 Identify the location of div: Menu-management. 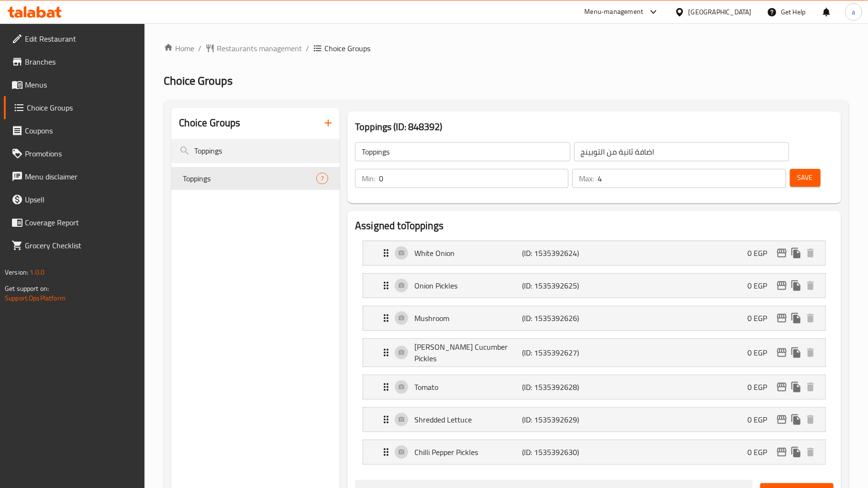
(614, 12).